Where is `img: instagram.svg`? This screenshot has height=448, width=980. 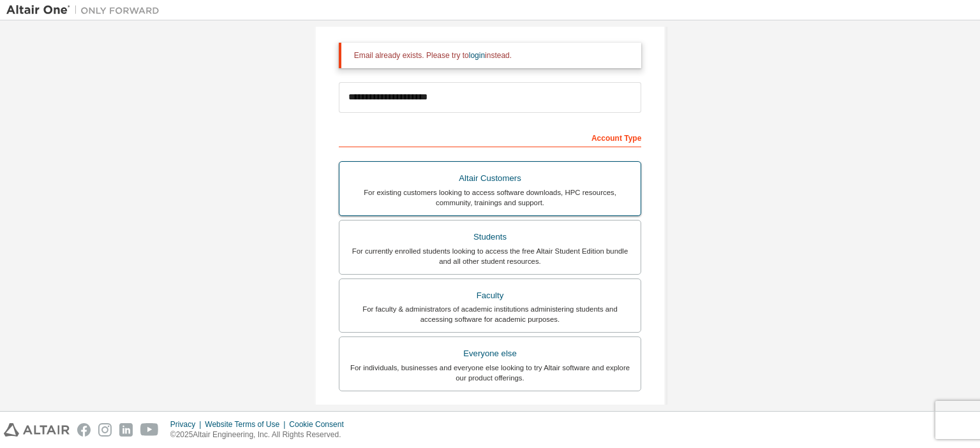 img: instagram.svg is located at coordinates (104, 430).